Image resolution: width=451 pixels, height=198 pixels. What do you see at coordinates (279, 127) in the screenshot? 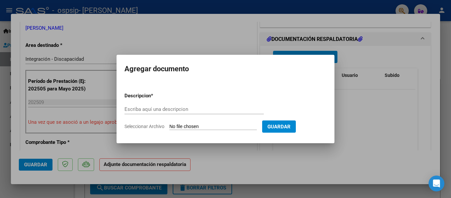
I see `span: Guardar` at bounding box center [279, 127].